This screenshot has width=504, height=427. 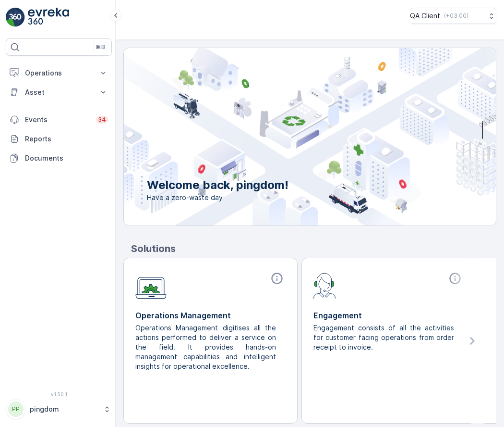 I want to click on a: Reports, so click(x=59, y=139).